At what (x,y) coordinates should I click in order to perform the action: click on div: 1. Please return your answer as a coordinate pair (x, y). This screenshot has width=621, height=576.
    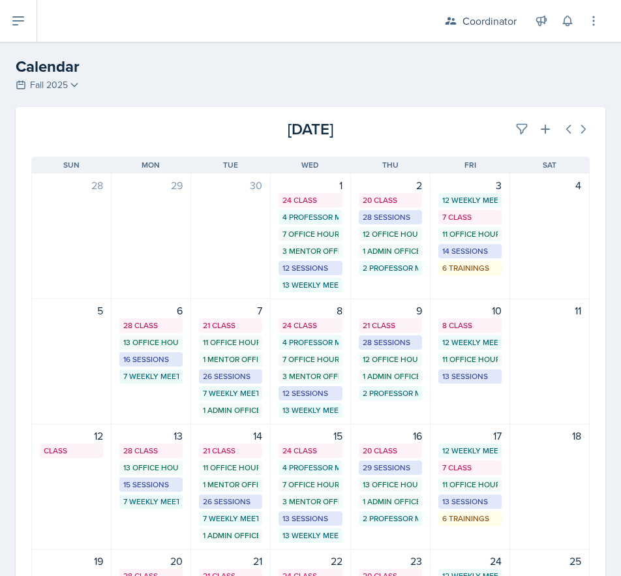
    Looking at the image, I should click on (310, 185).